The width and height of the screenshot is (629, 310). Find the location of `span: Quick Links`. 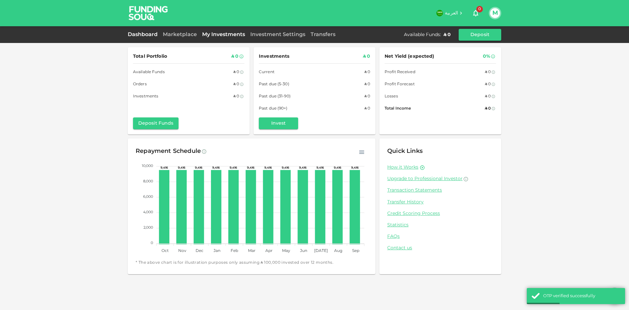

span: Quick Links is located at coordinates (405, 151).